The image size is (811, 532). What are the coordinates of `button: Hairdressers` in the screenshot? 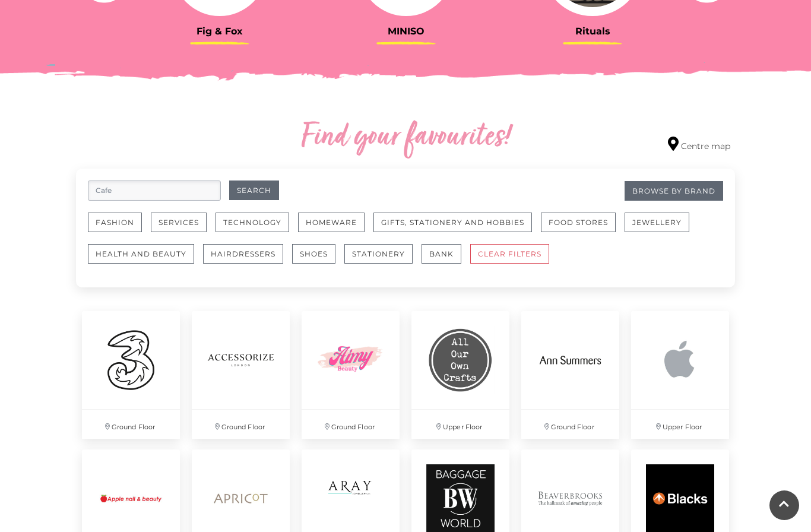 It's located at (243, 254).